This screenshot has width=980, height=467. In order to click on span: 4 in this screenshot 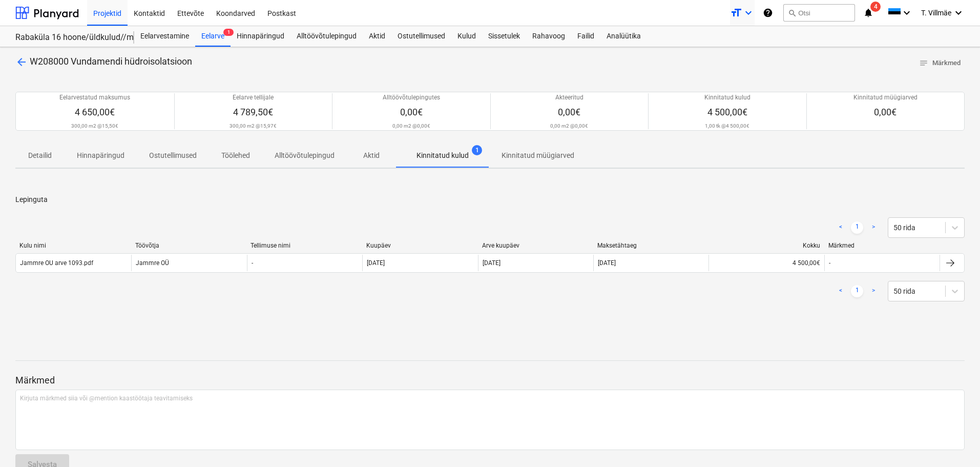, I will do `click(876, 7)`.